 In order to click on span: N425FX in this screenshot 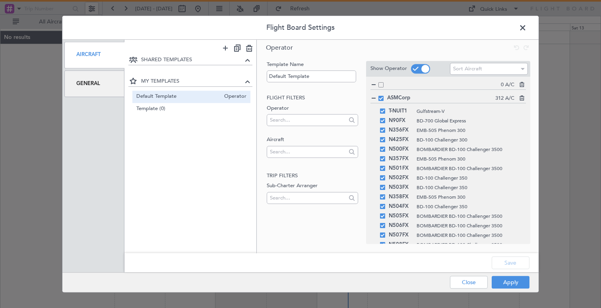, I will do `click(400, 140)`.